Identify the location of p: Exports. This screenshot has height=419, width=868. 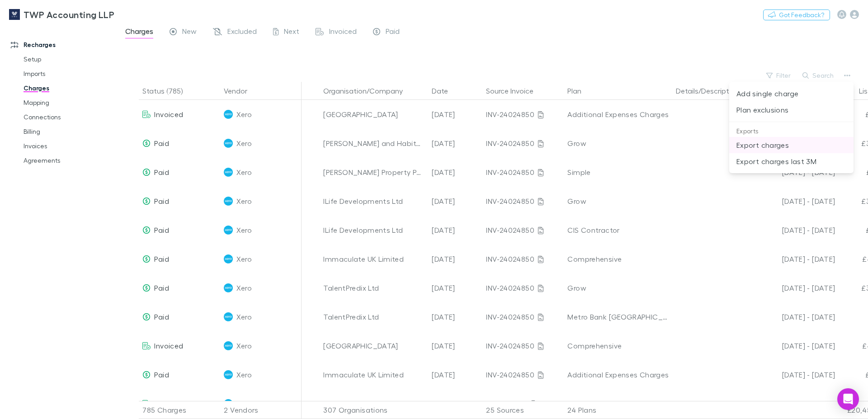
(791, 131).